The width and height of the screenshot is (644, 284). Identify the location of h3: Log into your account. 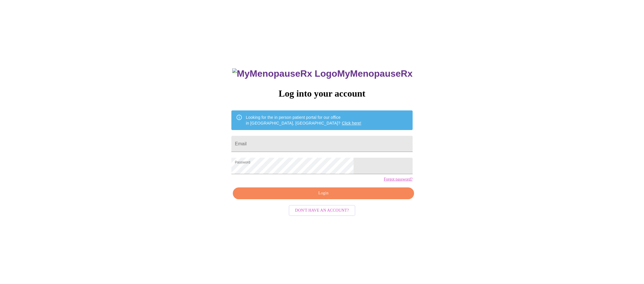
(322, 93).